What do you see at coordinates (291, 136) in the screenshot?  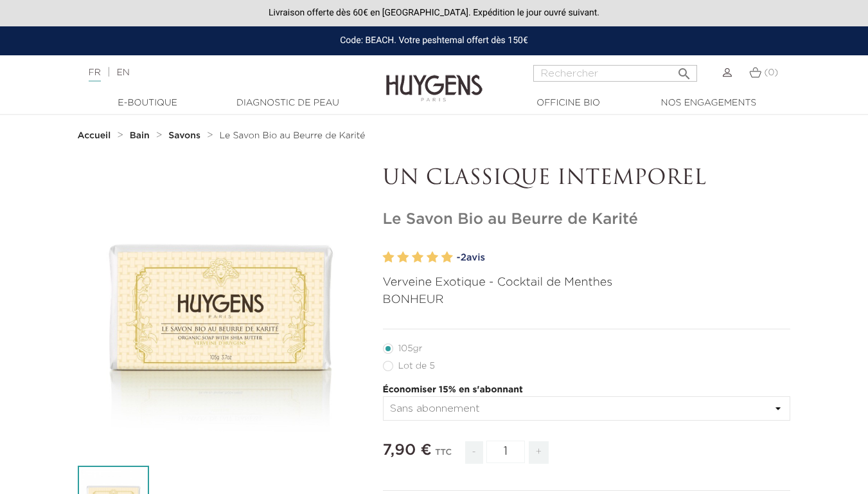 I see `a: Le Savon Bio au Beurre de Karité` at bounding box center [291, 136].